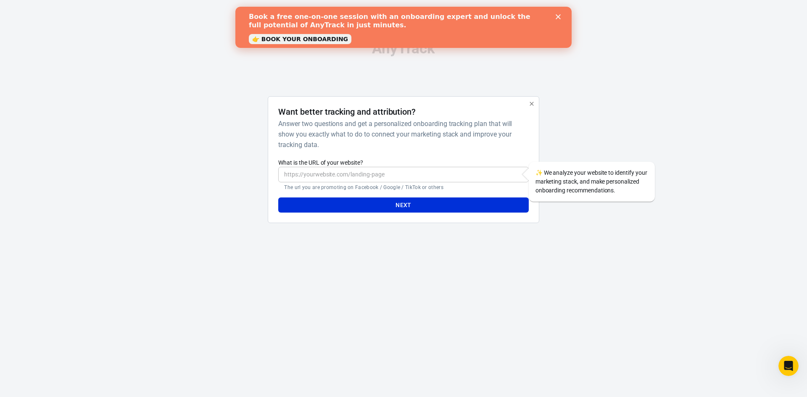  Describe the element at coordinates (65, 32) in the screenshot. I see `a: 👉 BOOK YOUR ONBOARDING` at that location.